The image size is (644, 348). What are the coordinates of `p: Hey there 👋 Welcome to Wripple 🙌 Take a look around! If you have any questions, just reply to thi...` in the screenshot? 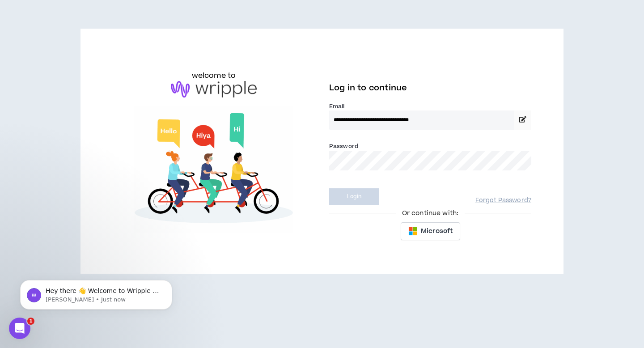 It's located at (97, 30).